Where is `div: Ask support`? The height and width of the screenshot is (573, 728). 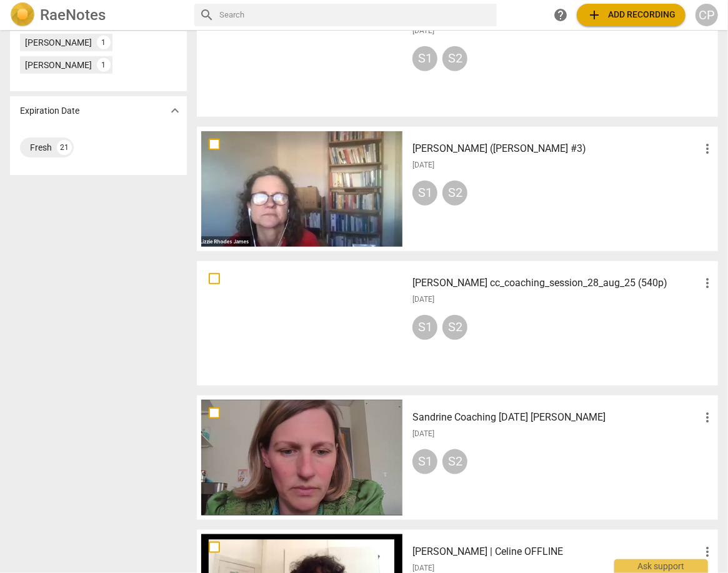 div: Ask support is located at coordinates (661, 566).